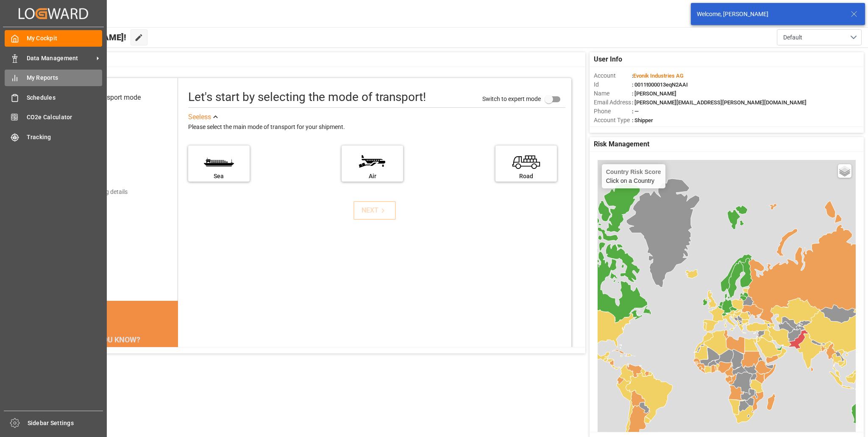  I want to click on div: Air, so click(372, 176).